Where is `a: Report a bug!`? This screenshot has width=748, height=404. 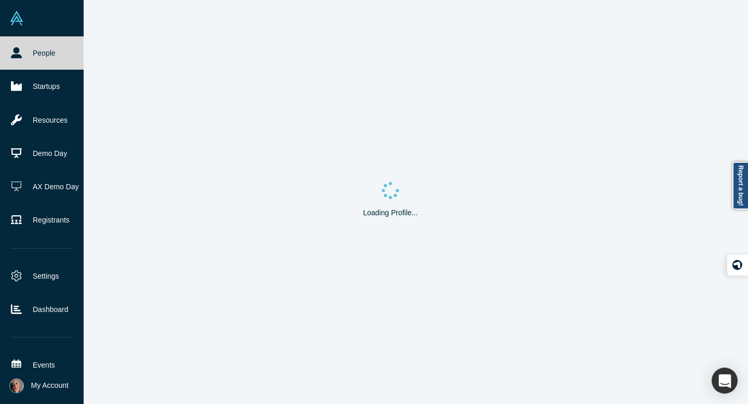
a: Report a bug! is located at coordinates (740, 185).